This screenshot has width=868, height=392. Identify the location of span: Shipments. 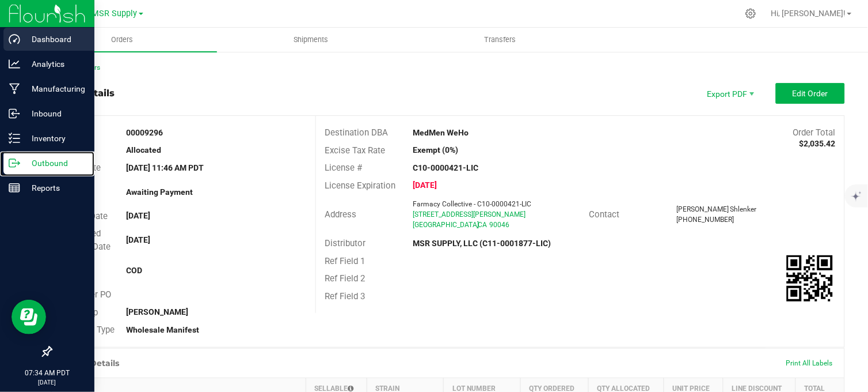
(312, 39).